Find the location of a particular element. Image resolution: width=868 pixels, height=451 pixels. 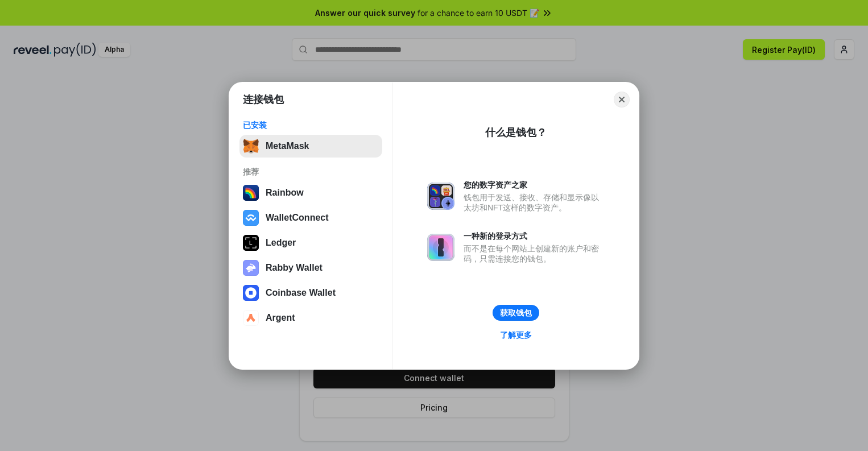

button: Close is located at coordinates (622, 99).